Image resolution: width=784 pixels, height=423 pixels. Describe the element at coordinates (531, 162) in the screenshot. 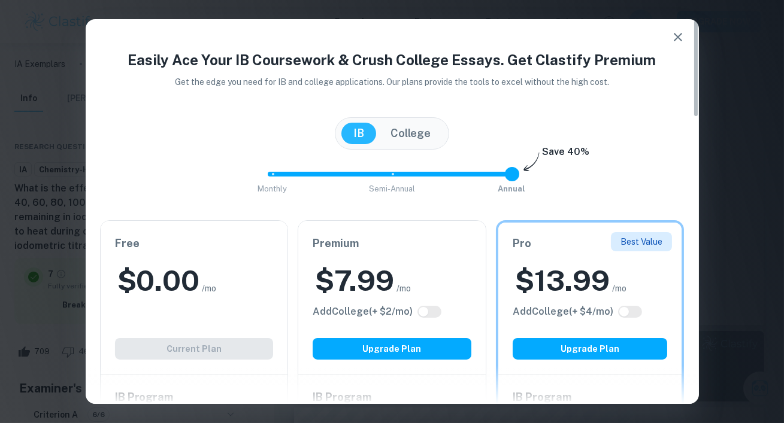

I see `img: subscription-arrow.svg` at that location.